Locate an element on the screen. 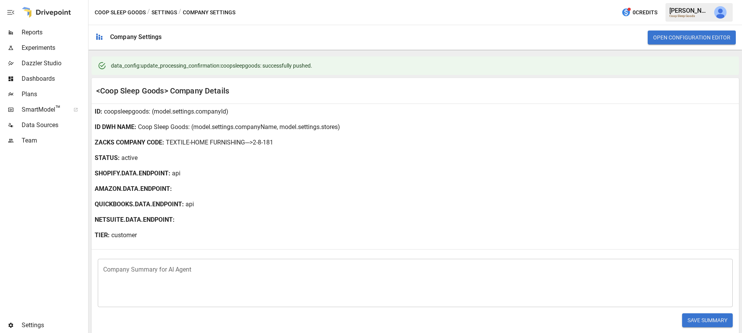  span: Dazzler Studio is located at coordinates (54, 63).